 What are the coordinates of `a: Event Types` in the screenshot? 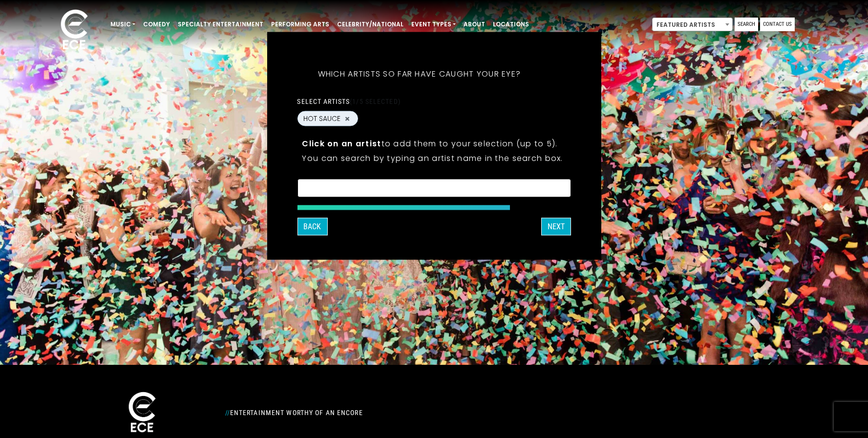 It's located at (433, 24).